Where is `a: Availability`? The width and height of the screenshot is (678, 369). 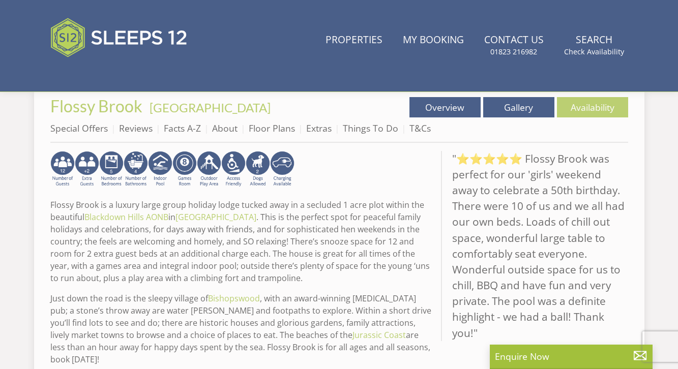
a: Availability is located at coordinates (592, 107).